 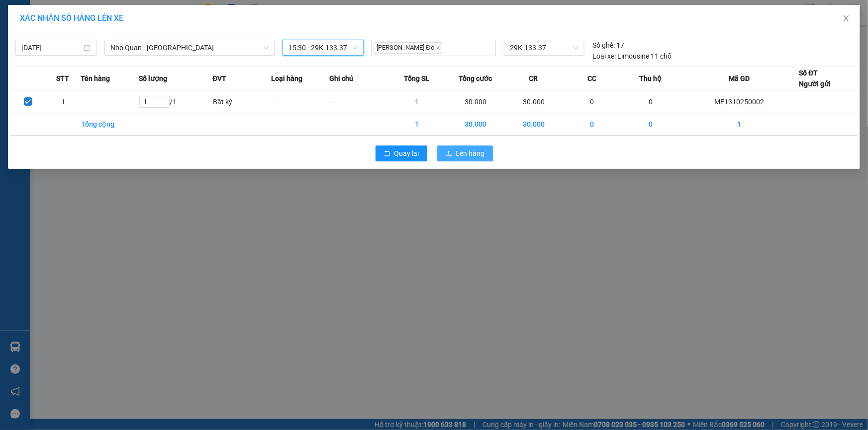 I want to click on span: Thu hộ, so click(x=650, y=79).